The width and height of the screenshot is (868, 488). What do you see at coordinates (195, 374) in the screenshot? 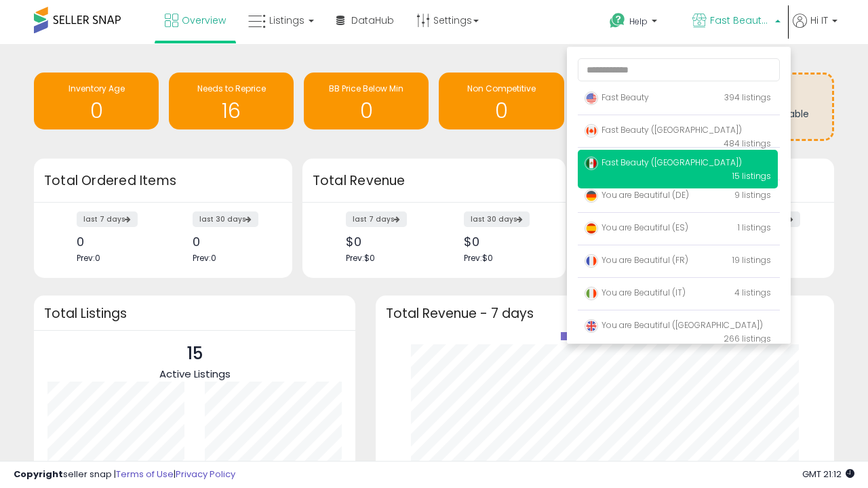
I see `span: Active Listings` at bounding box center [195, 374].